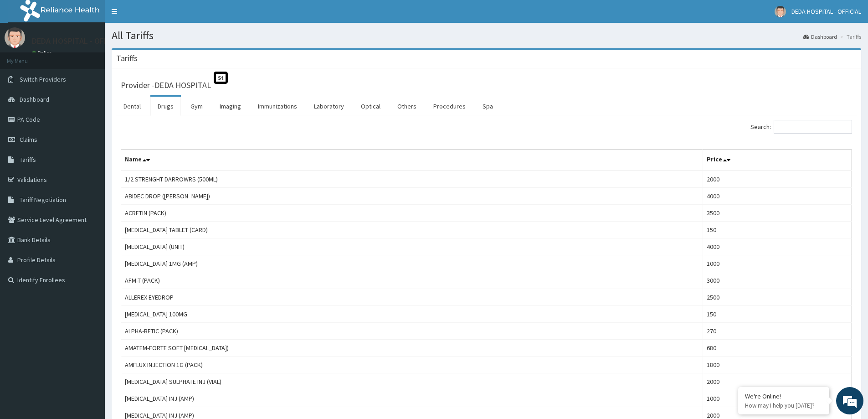  I want to click on td: 3000, so click(777, 280).